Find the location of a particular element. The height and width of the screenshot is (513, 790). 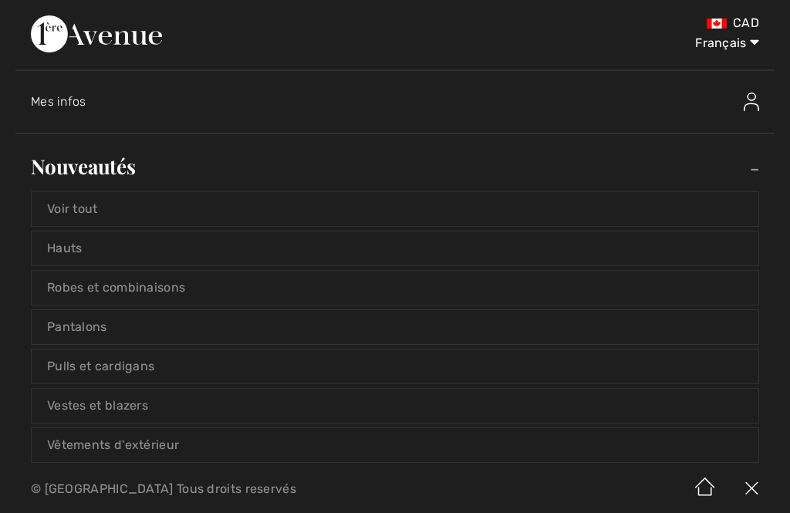

a: Nouveautés is located at coordinates (395, 167).